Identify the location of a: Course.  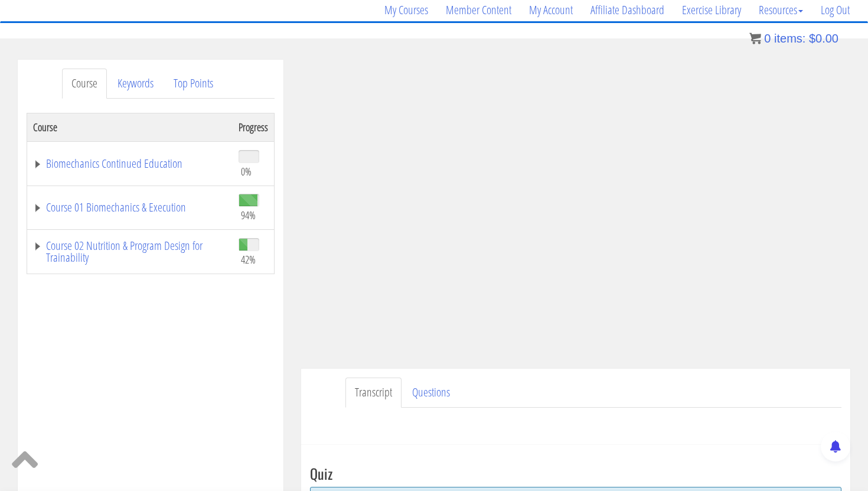
(85, 83).